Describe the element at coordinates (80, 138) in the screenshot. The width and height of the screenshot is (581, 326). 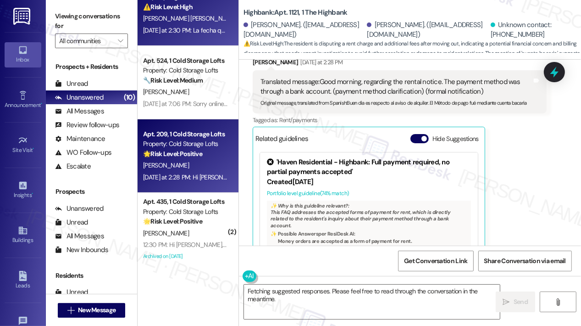
I see `div: Maintenance` at that location.